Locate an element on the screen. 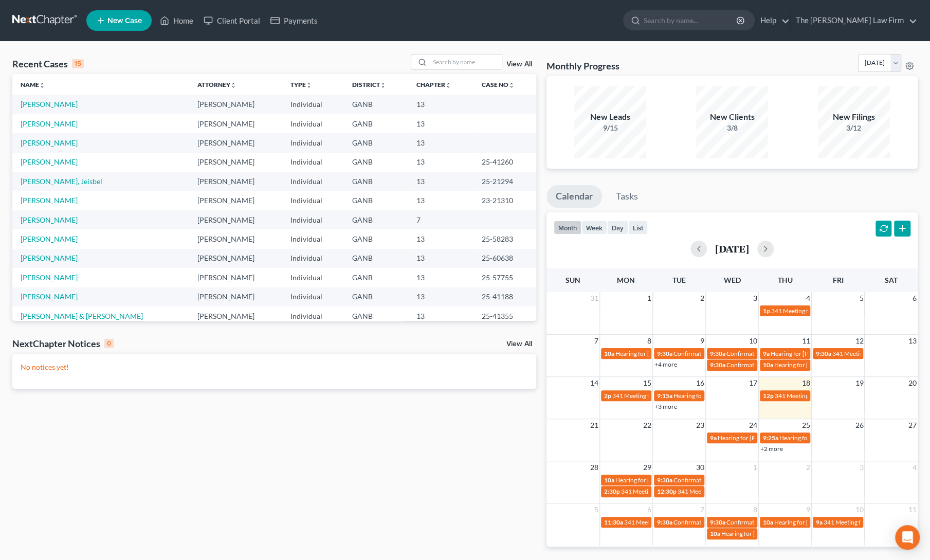 The width and height of the screenshot is (930, 560). span: 12p is located at coordinates (768, 395).